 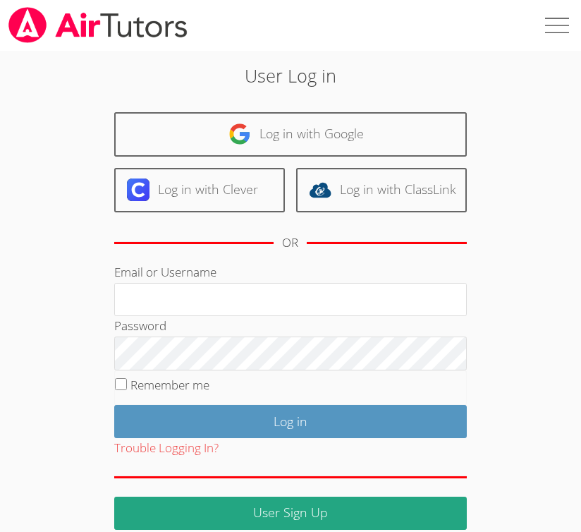 I want to click on a: Log in with Google, so click(x=291, y=134).